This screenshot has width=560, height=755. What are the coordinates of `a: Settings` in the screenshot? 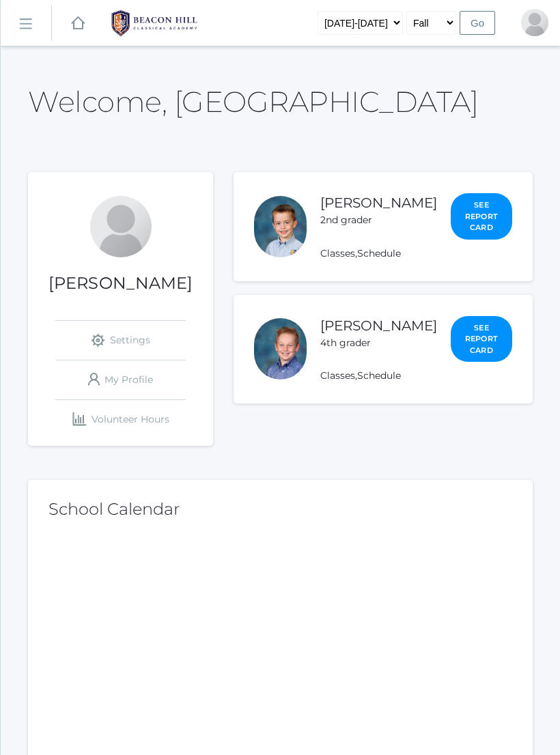 It's located at (120, 340).